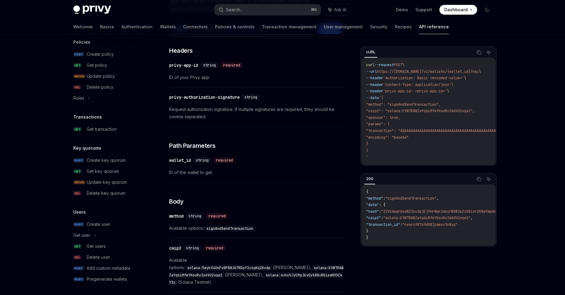  I want to click on span: "encoding": "base64", so click(388, 137).